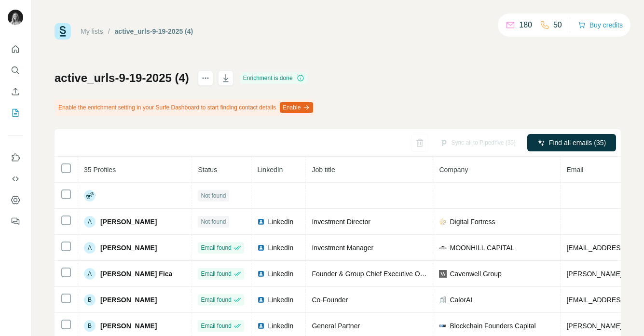 The width and height of the screenshot is (644, 336). What do you see at coordinates (16, 70) in the screenshot?
I see `button: Search` at bounding box center [16, 70].